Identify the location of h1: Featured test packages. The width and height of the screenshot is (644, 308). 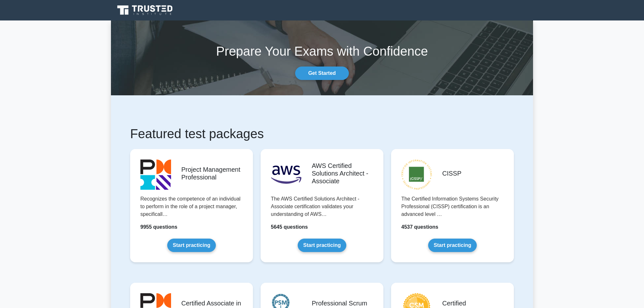
(322, 133).